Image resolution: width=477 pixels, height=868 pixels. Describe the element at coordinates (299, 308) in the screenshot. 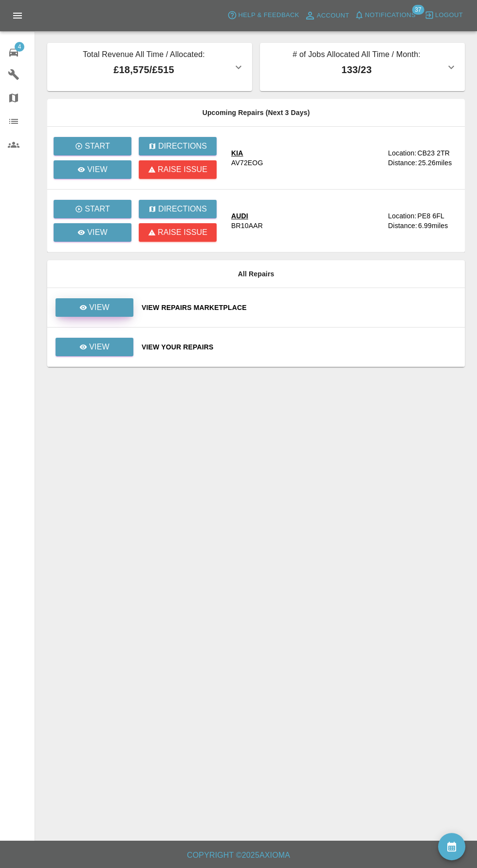

I see `div: View Repairs Marketplace` at that location.